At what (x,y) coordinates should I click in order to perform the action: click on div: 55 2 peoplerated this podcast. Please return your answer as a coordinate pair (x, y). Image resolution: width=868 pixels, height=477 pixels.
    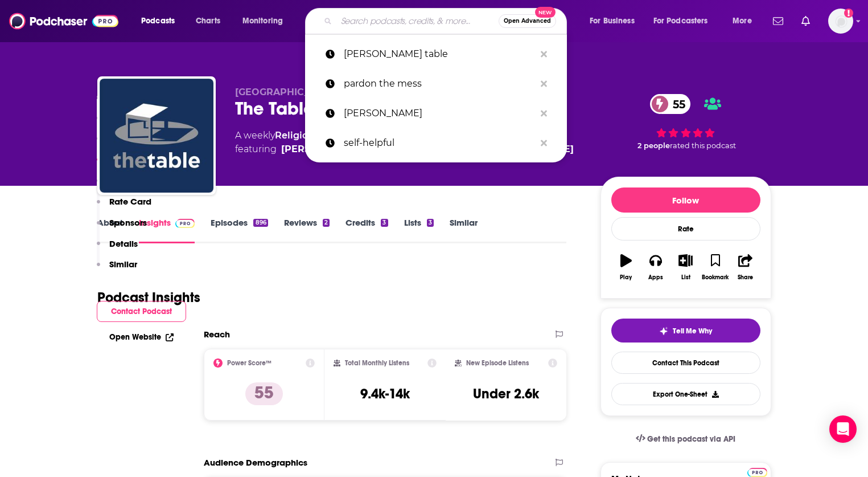
    Looking at the image, I should click on (686, 122).